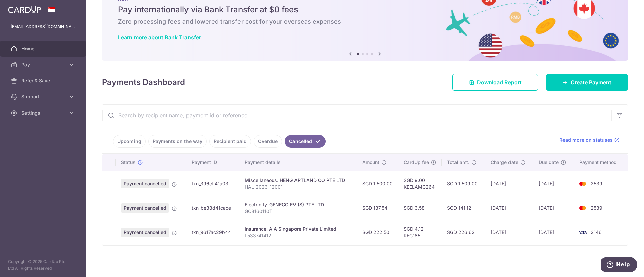 This screenshot has height=277, width=644. What do you see at coordinates (417, 162) in the screenshot?
I see `span: CardUp fee` at bounding box center [417, 162].